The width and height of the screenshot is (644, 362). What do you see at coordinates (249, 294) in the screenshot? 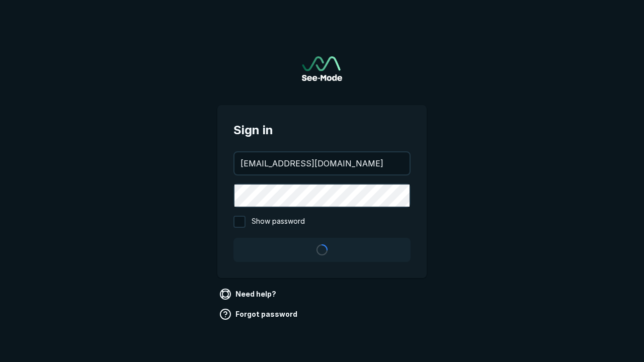
I see `a: Need help?` at bounding box center [249, 294].